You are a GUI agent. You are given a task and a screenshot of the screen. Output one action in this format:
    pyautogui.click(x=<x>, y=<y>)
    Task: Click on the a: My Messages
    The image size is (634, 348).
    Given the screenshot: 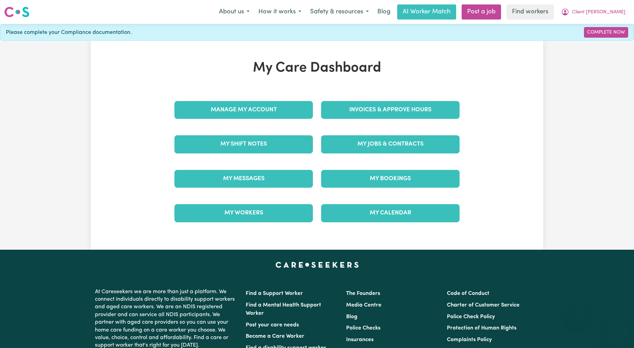 What is the action you would take?
    pyautogui.click(x=244, y=179)
    